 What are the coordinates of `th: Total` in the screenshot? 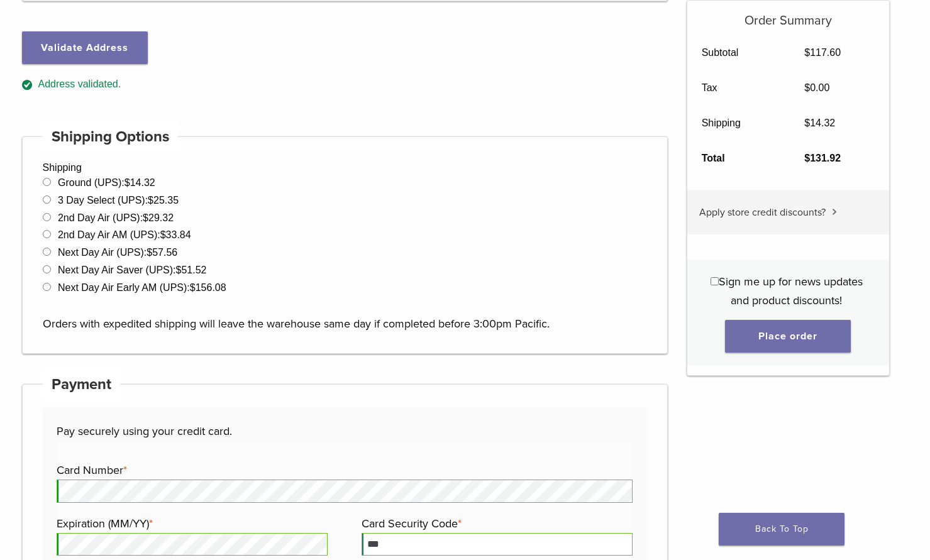 It's located at (739, 159).